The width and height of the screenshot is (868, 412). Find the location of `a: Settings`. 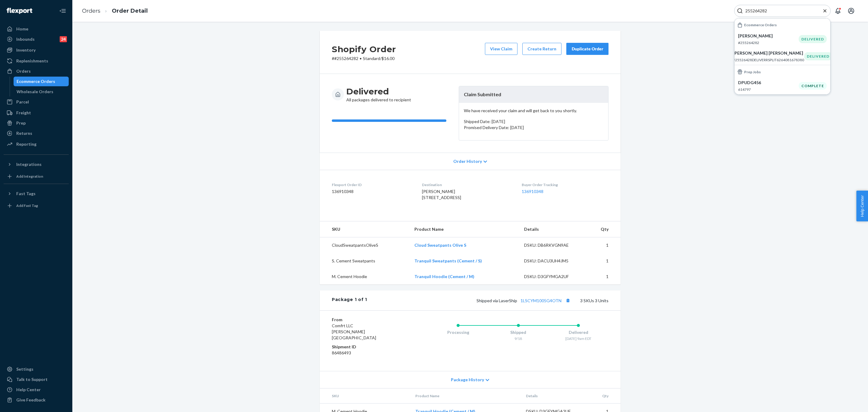

a: Settings is located at coordinates (36, 369).